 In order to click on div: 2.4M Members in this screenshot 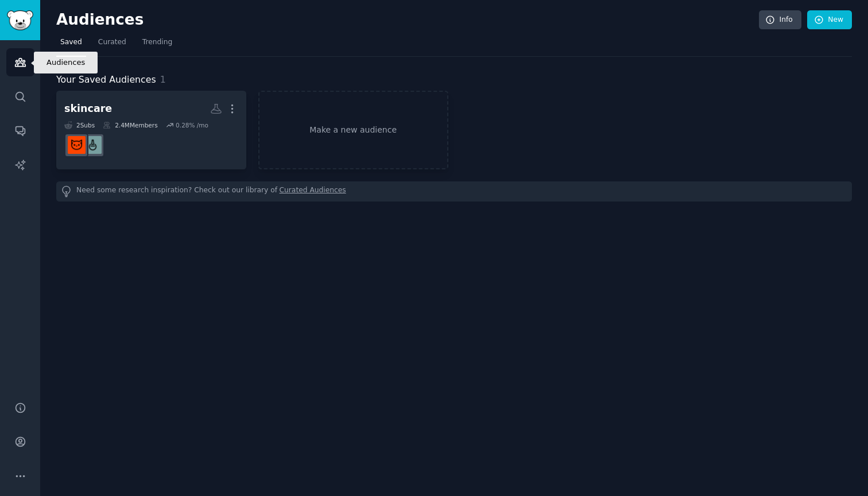, I will do `click(130, 125)`.